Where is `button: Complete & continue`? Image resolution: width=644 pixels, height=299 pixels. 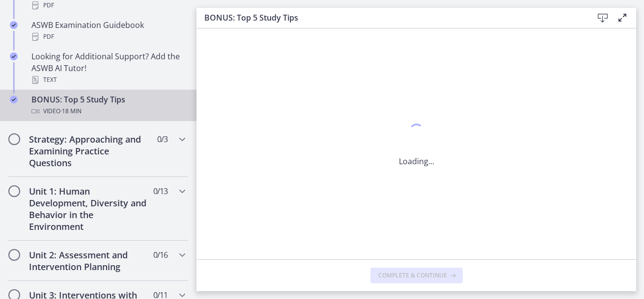
button: Complete & continue is located at coordinates (417, 276).